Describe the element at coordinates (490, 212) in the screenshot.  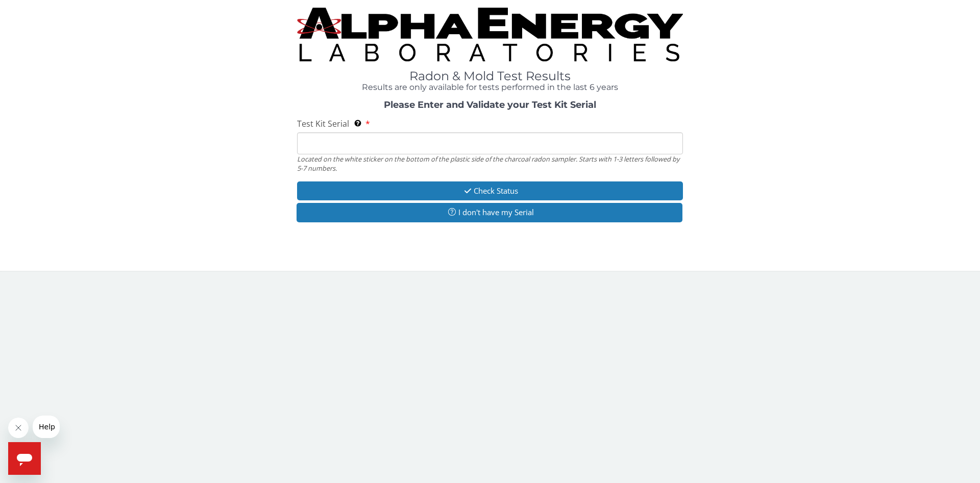
I see `button: I don't have my Serial` at that location.